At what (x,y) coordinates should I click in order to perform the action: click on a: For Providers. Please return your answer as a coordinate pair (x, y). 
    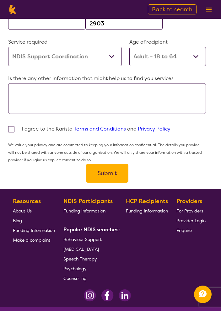
    Looking at the image, I should click on (191, 210).